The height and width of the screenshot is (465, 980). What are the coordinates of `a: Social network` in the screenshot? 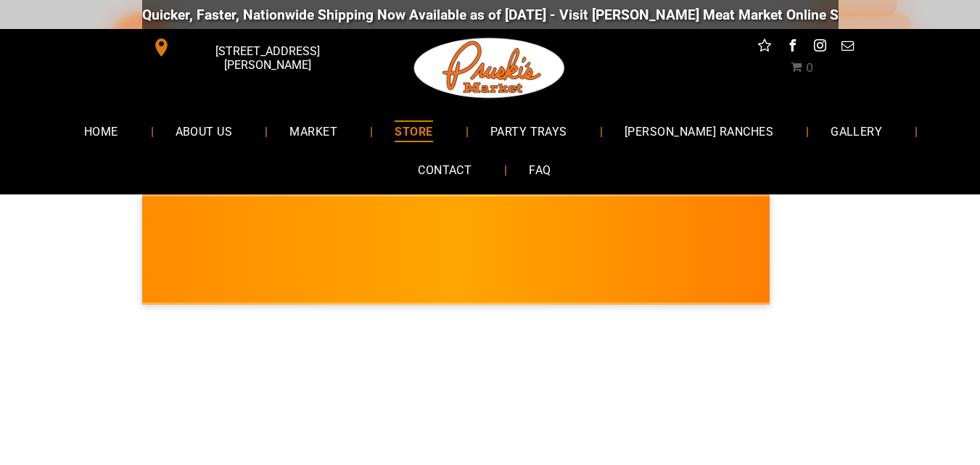 It's located at (765, 47).